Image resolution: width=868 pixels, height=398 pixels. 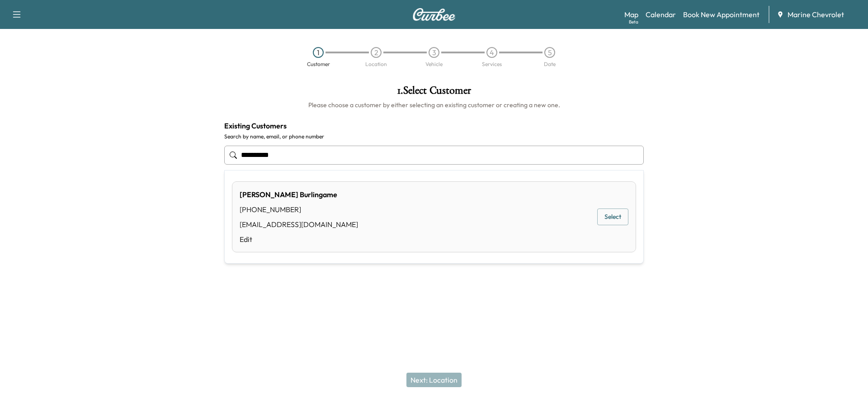 I want to click on div: Services, so click(x=492, y=64).